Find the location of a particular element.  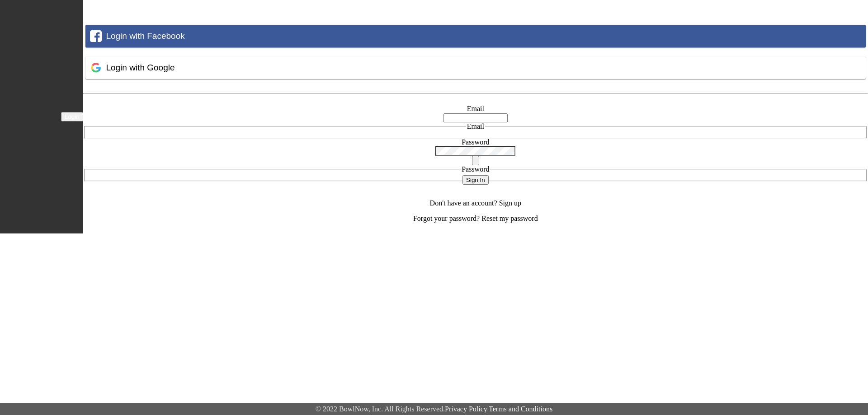

span: Password is located at coordinates (475, 169).